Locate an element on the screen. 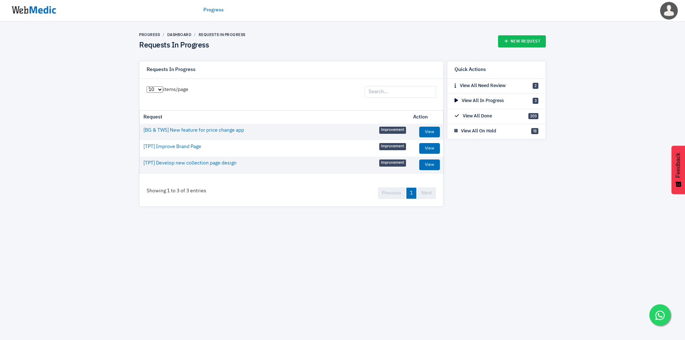  span: 3 is located at coordinates (536, 101).